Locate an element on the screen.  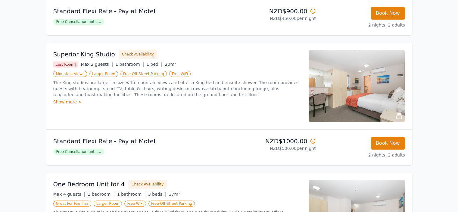
h3: Superior King Studio is located at coordinates (84, 54).